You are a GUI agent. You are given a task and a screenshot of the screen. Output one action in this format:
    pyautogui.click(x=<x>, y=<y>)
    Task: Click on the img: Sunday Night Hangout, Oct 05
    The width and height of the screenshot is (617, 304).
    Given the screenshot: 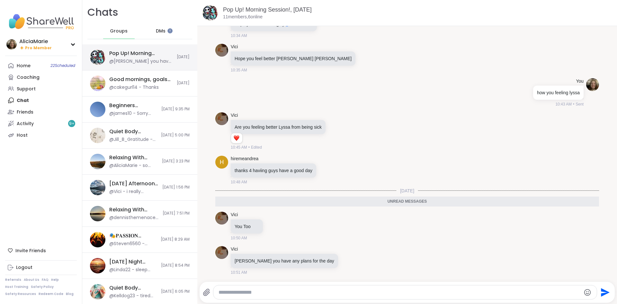 What is the action you would take?
    pyautogui.click(x=98, y=265)
    